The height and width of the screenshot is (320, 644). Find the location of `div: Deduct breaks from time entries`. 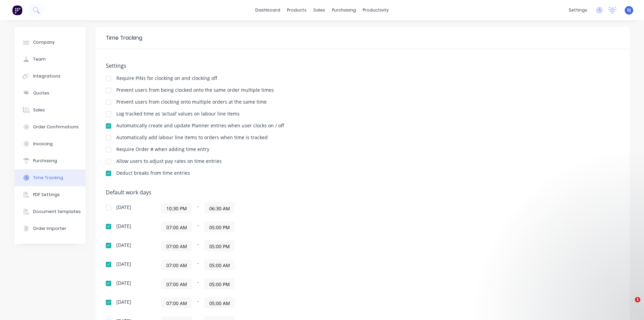

div: Deduct breaks from time entries is located at coordinates (153, 173).